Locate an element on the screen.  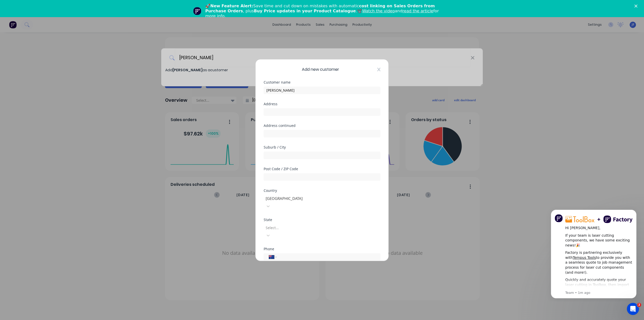
div: Address is located at coordinates (322, 104).